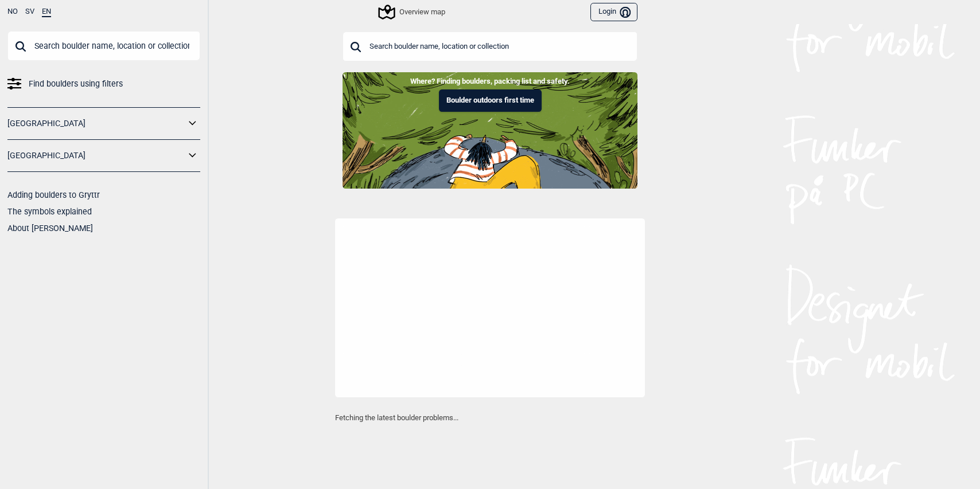  I want to click on a: Find boulders using filters, so click(104, 84).